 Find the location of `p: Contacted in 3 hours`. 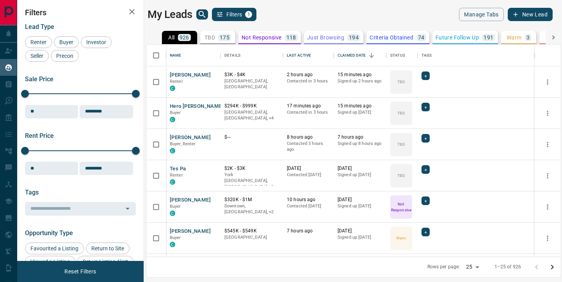

p: Contacted in 3 hours is located at coordinates (308, 112).